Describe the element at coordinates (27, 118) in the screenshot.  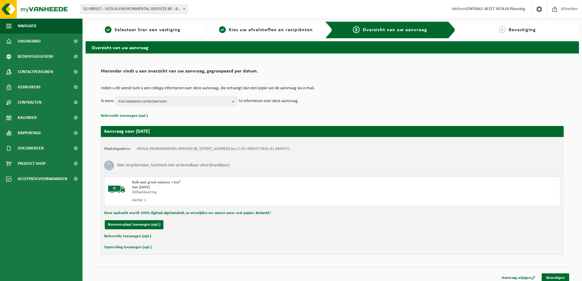
I see `span: Kalender` at that location.